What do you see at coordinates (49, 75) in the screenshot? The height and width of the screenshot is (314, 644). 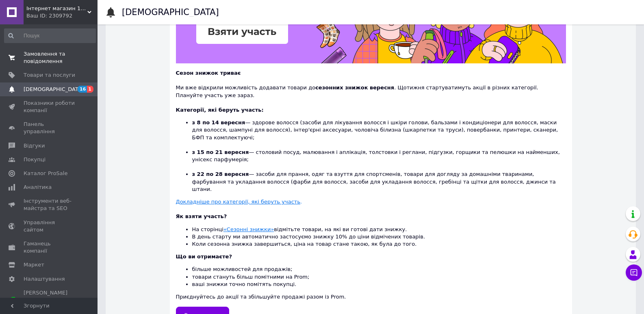 I see `span: Товари та послуги` at bounding box center [49, 75].